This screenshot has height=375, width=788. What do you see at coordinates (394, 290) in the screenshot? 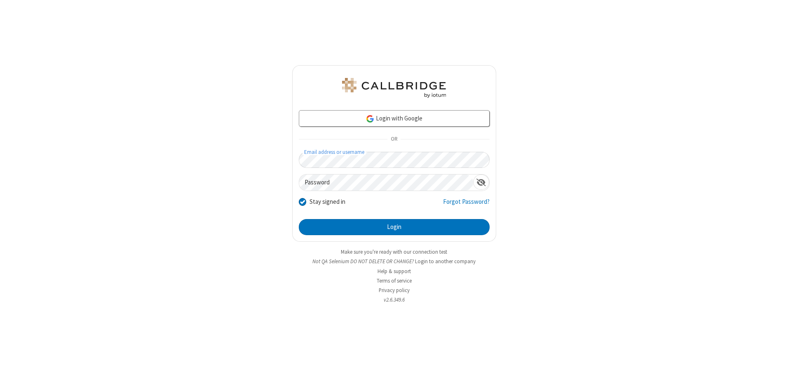
I see `a: Privacy policy` at bounding box center [394, 290].